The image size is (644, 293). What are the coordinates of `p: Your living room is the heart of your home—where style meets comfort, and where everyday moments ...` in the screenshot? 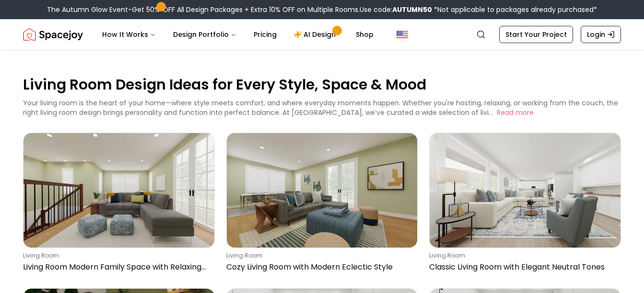 It's located at (320, 108).